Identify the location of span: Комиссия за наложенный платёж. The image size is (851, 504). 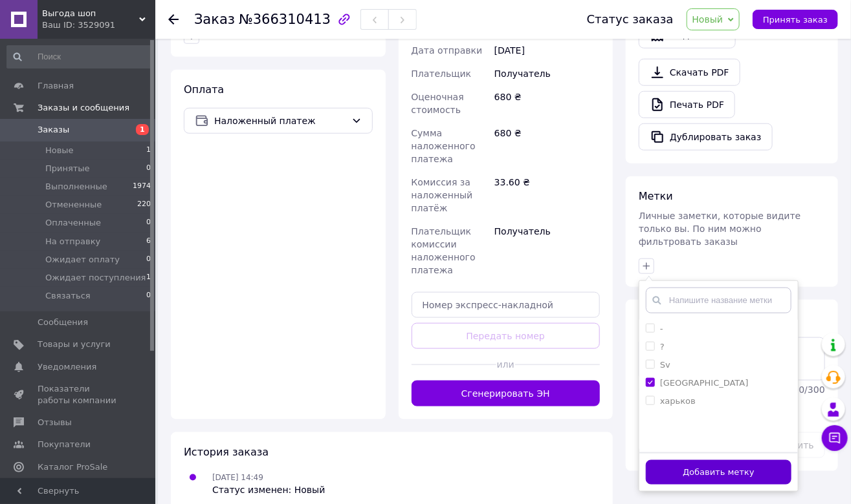
(442, 195).